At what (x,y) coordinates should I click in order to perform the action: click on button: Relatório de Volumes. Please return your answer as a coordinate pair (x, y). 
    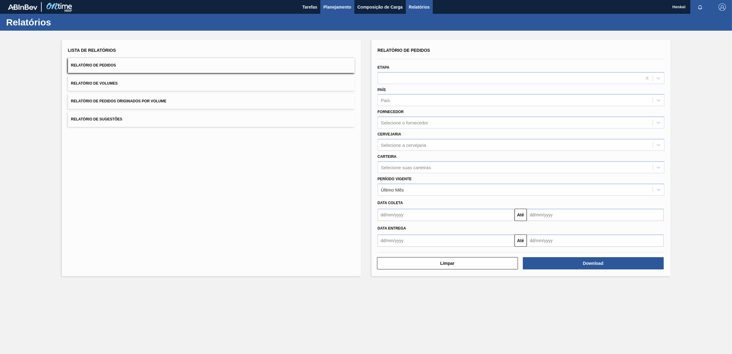
    Looking at the image, I should click on (211, 83).